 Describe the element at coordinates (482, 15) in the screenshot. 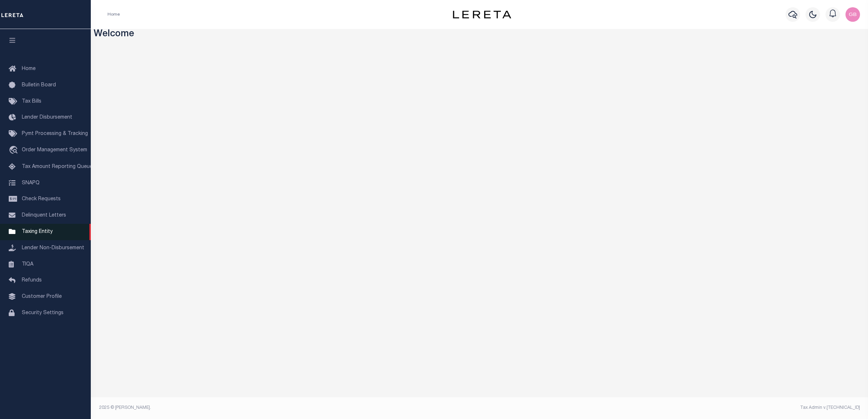

I see `img: logo-dark.svg` at that location.